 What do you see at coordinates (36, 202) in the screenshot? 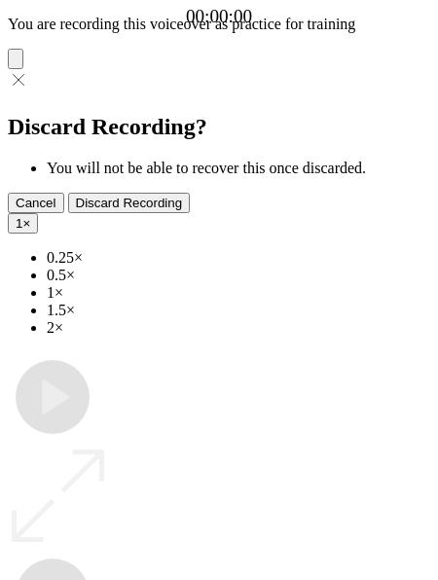
I see `button: Cancel` at bounding box center [36, 202].